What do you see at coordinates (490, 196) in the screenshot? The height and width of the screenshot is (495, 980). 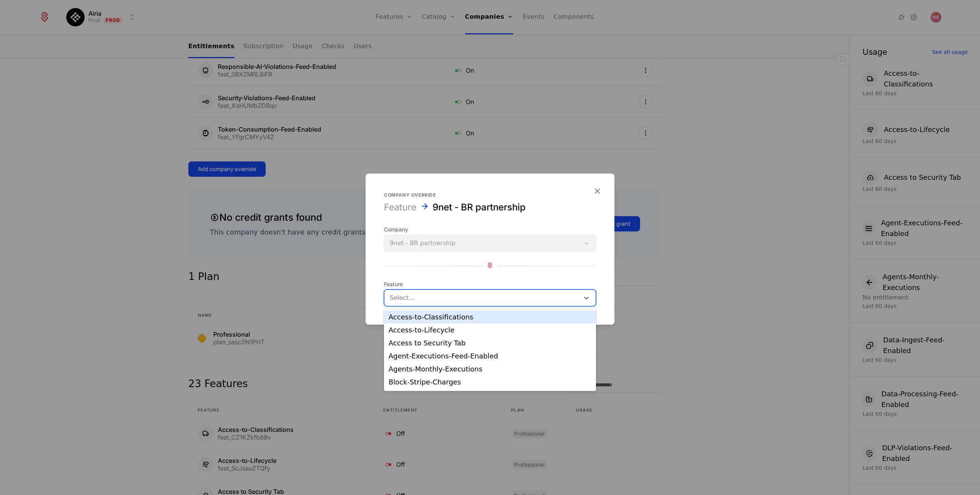 I see `div: Company override` at bounding box center [490, 196].